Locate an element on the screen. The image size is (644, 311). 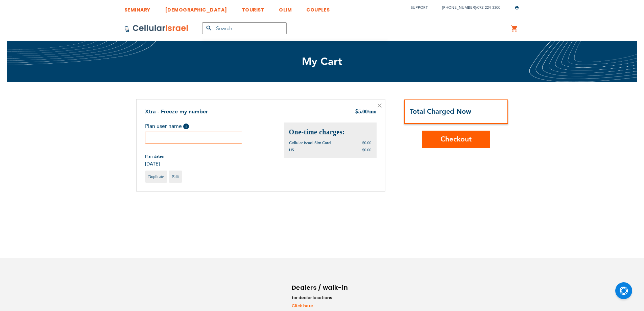
span: Duplicate is located at coordinates (157, 176).